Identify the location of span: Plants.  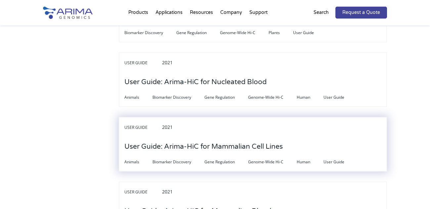
(281, 33).